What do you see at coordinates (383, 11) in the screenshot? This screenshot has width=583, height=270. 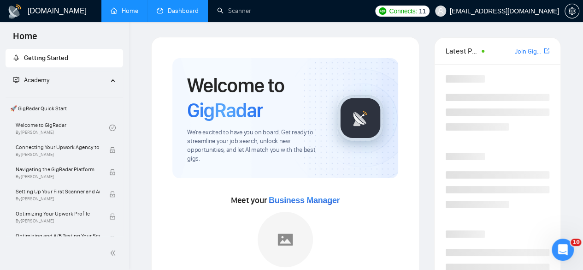 I see `img: upwork-logo.png` at bounding box center [383, 11].